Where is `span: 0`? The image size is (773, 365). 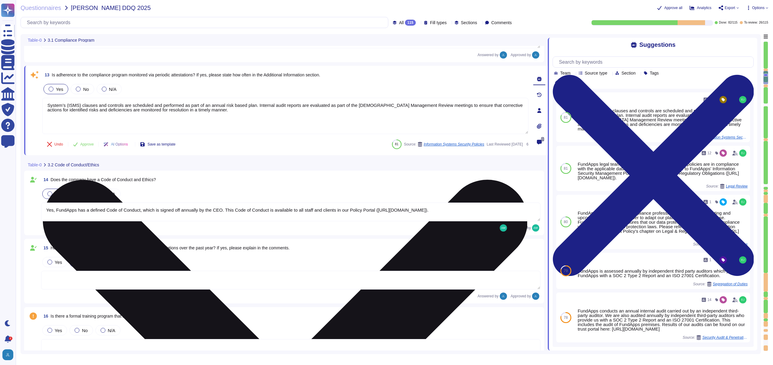
span: 0 is located at coordinates (542, 139).